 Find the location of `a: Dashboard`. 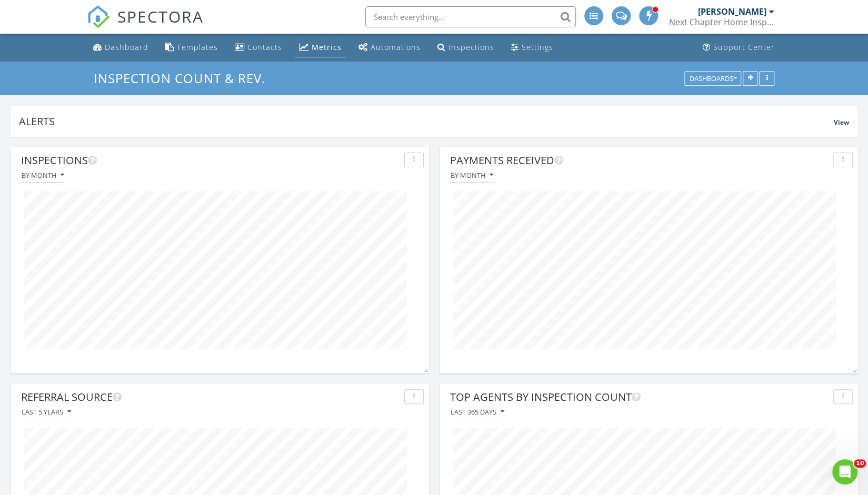

a: Dashboard is located at coordinates (121, 47).